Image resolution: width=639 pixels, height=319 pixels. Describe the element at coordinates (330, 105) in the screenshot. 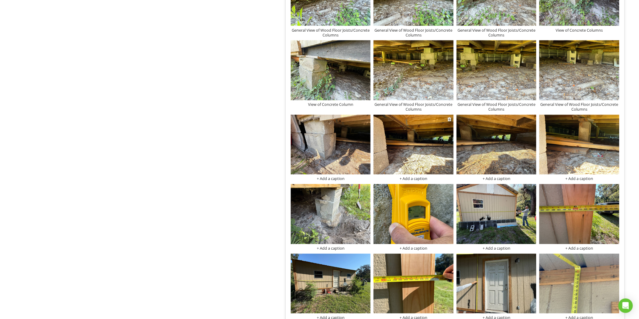

I see `div: View of Concrete Column` at that location.